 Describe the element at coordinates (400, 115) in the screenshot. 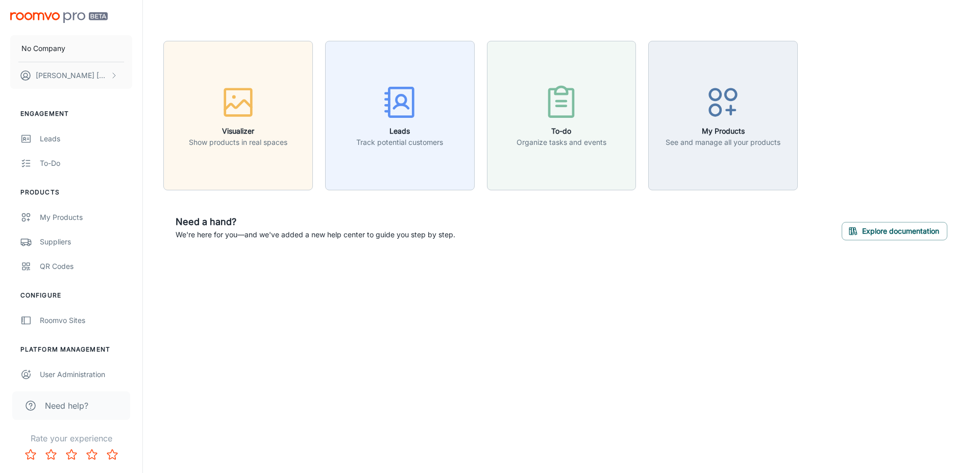

I see `a: LeadsTrack potential customers` at that location.